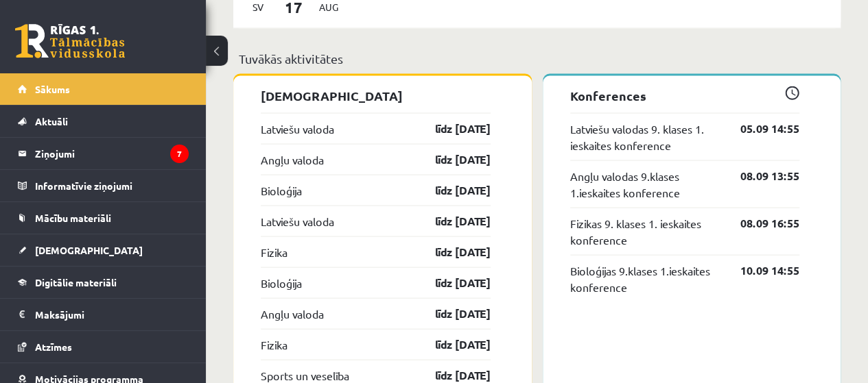  What do you see at coordinates (51, 122) in the screenshot?
I see `span: Aktuāli` at bounding box center [51, 122].